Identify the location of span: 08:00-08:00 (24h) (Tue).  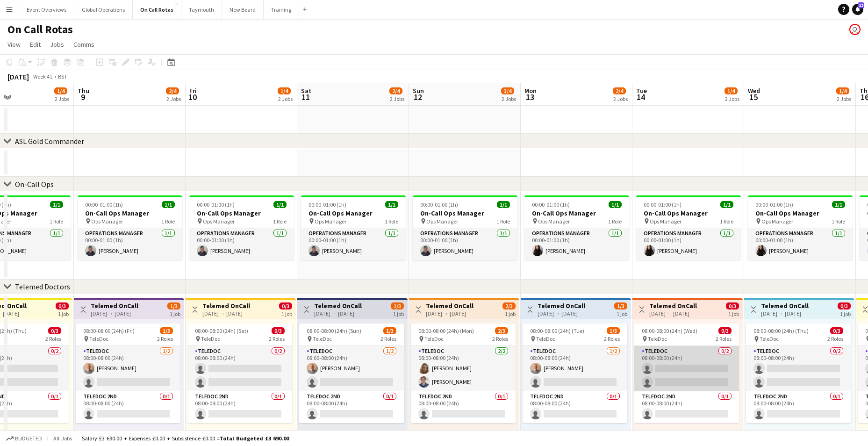
(557, 331).